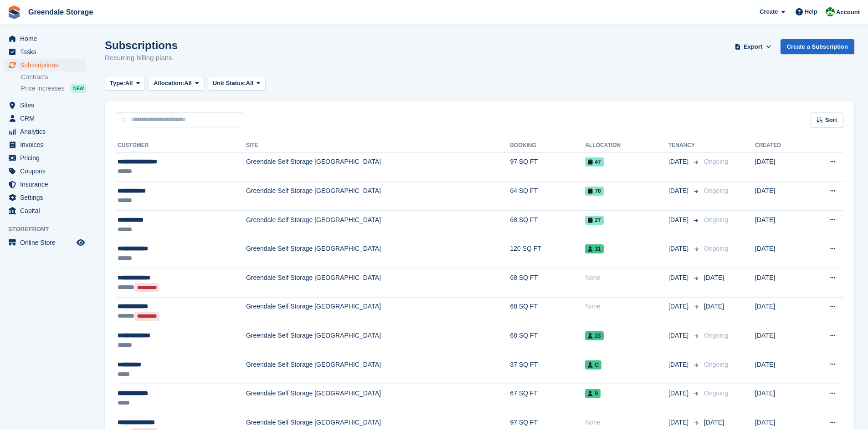  Describe the element at coordinates (684, 146) in the screenshot. I see `th: Tenancy` at that location.